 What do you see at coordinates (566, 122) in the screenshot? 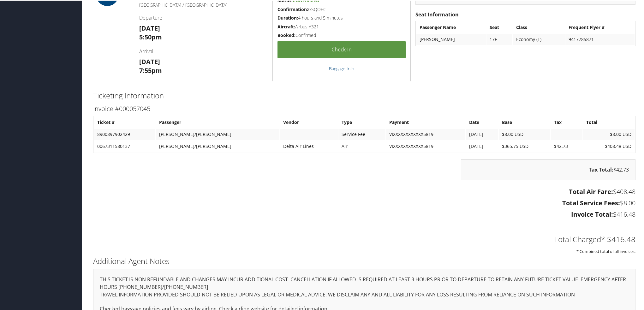
I see `th: Tax` at bounding box center [566, 122].